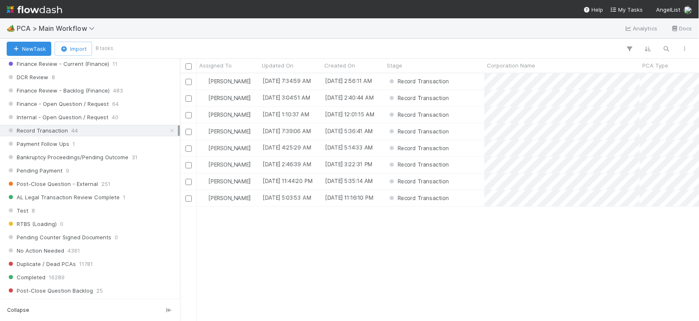 The width and height of the screenshot is (699, 321). I want to click on span: Collapse, so click(18, 310).